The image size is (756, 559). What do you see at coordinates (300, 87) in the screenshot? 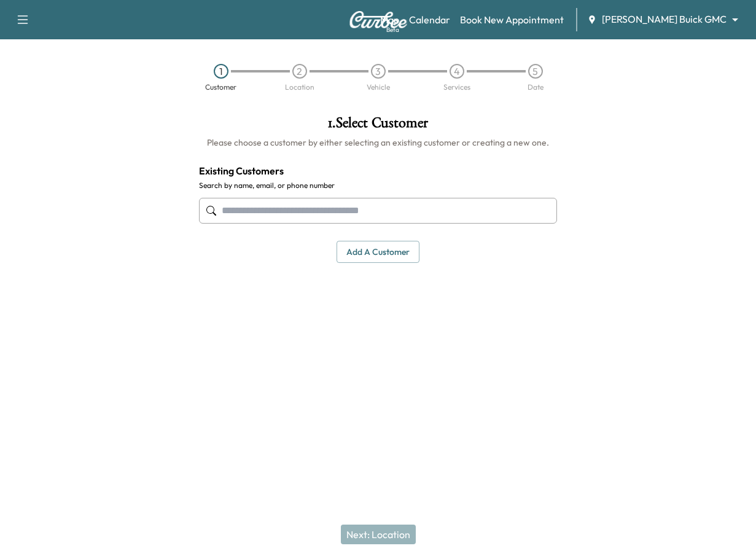
I see `div: Location` at bounding box center [300, 87].